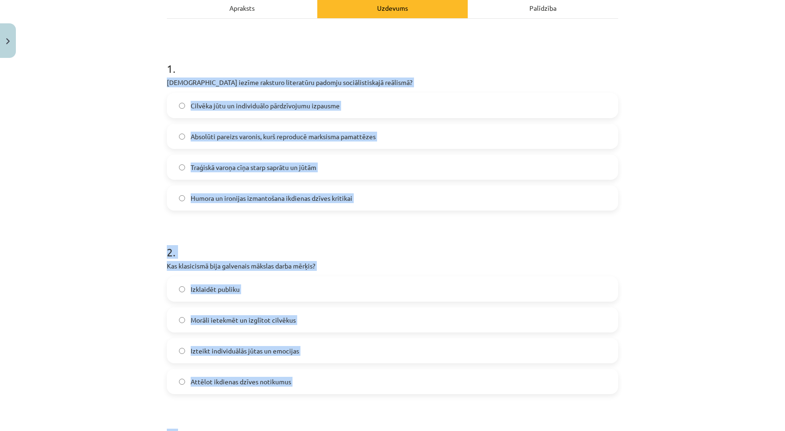 The height and width of the screenshot is (431, 785). I want to click on span: Cilvēka jūtu un individuālo pārdzīvojumu izpausme, so click(265, 106).